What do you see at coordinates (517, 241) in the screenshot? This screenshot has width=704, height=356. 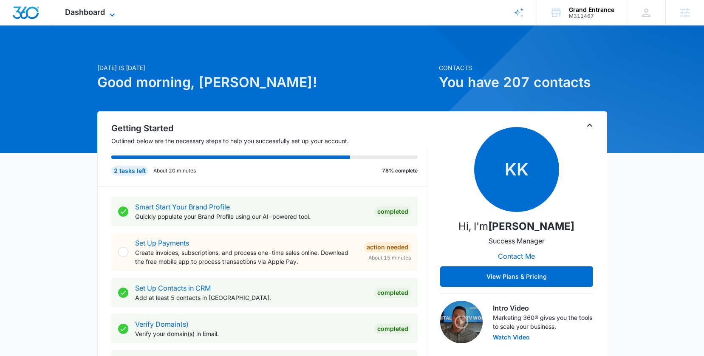 I see `p: Success Manager` at bounding box center [517, 241].